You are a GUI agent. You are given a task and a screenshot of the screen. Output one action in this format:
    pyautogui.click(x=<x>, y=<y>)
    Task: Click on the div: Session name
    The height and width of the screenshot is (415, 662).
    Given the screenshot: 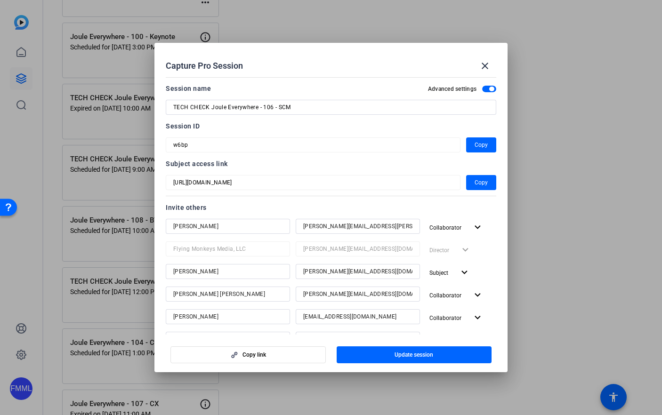 What is the action you would take?
    pyautogui.click(x=188, y=89)
    